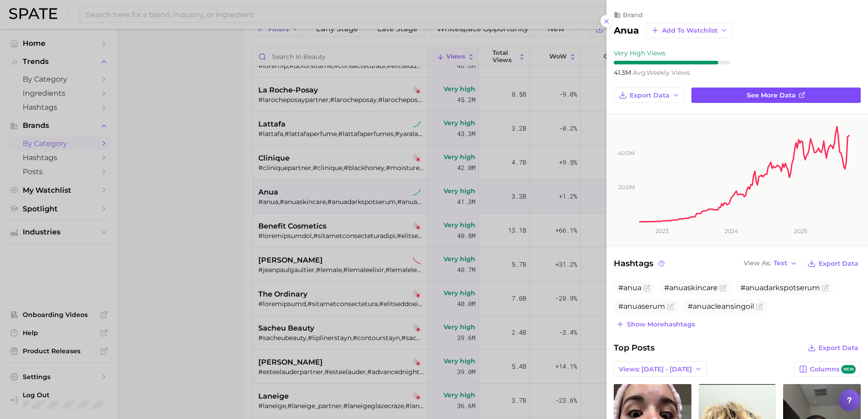  Describe the element at coordinates (626, 187) in the screenshot. I see `tspan: 20.0m` at that location.